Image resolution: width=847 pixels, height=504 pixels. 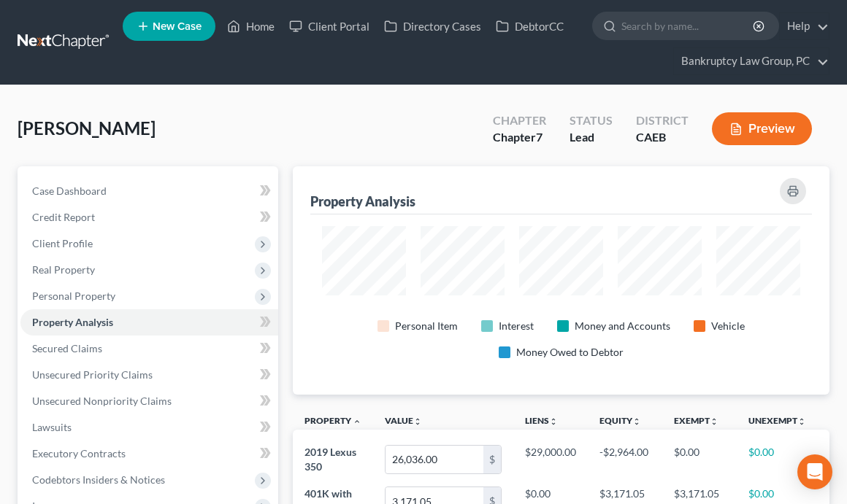 I want to click on a: Exemptunfold_more, so click(x=696, y=420).